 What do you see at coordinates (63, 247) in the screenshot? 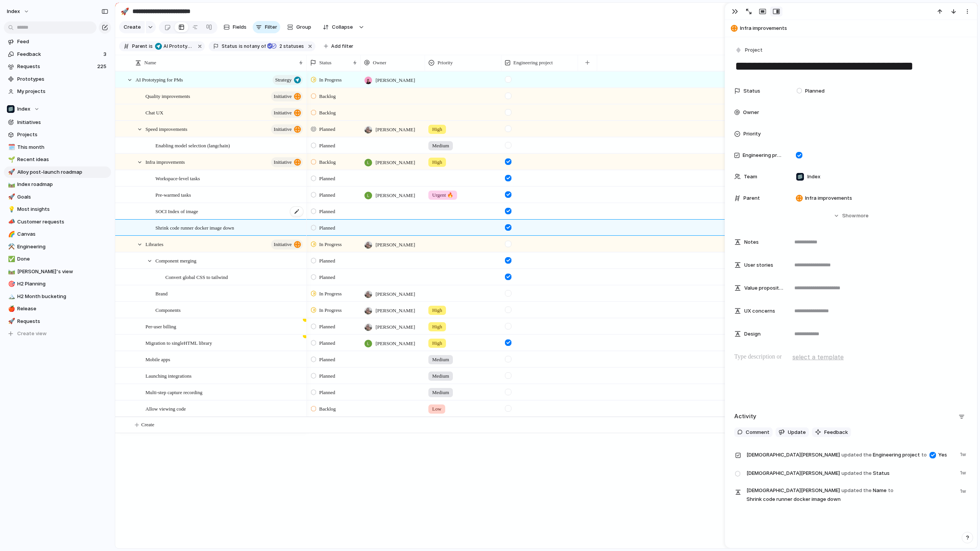
I see `span: Engineering` at bounding box center [63, 247].